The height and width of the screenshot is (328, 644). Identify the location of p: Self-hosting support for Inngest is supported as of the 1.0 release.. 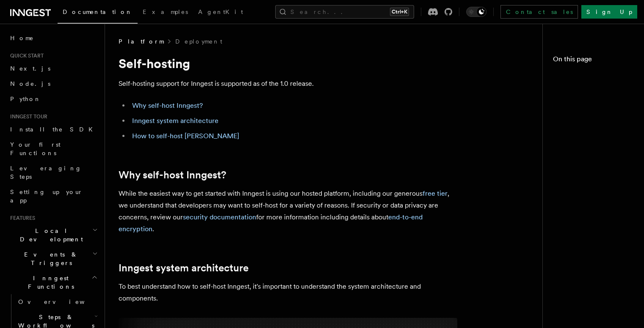
(288, 84).